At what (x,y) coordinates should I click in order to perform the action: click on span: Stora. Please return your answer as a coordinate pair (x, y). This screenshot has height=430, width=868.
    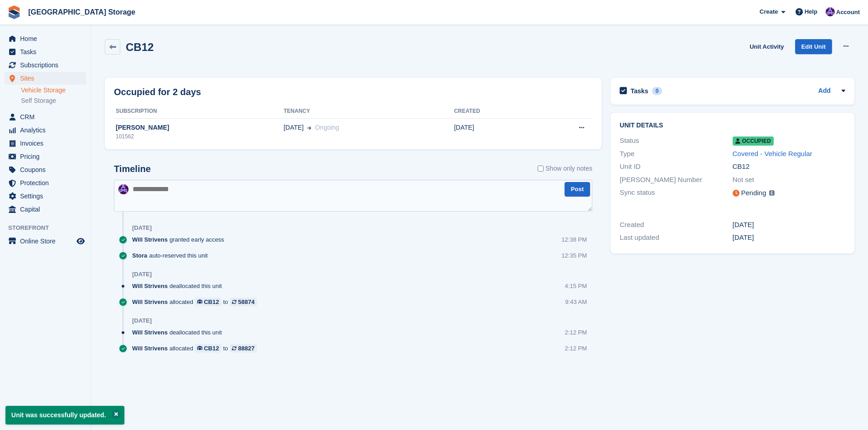
    Looking at the image, I should click on (140, 256).